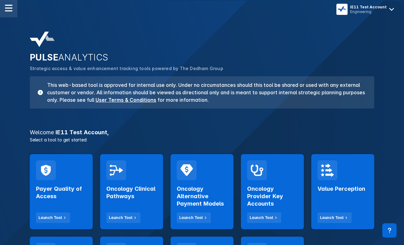 The height and width of the screenshot is (245, 404). I want to click on a: Value PerceptionLaunch Tool, so click(343, 192).